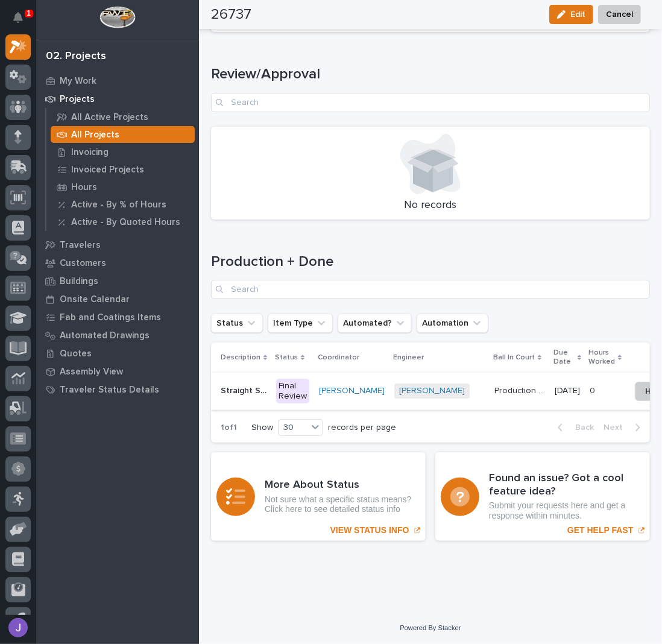 This screenshot has width=662, height=644. What do you see at coordinates (429, 628) in the screenshot?
I see `a: Powered By Stacker` at bounding box center [429, 628].